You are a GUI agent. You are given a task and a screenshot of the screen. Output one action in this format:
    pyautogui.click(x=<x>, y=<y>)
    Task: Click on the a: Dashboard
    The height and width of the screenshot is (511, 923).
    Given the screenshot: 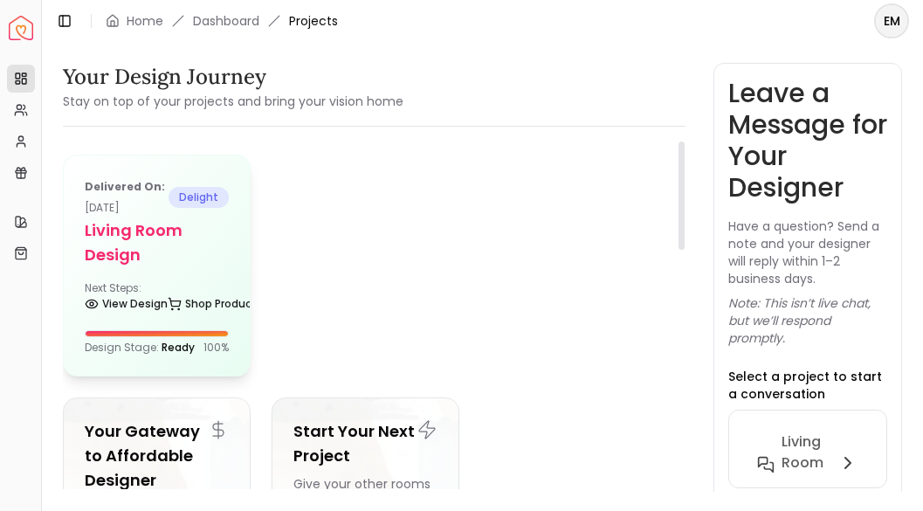 What is the action you would take?
    pyautogui.click(x=226, y=21)
    